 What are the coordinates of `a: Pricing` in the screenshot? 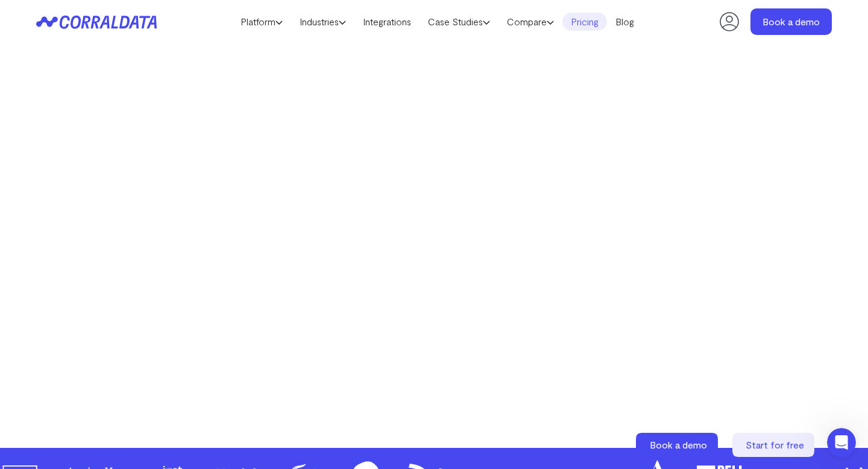 It's located at (585, 22).